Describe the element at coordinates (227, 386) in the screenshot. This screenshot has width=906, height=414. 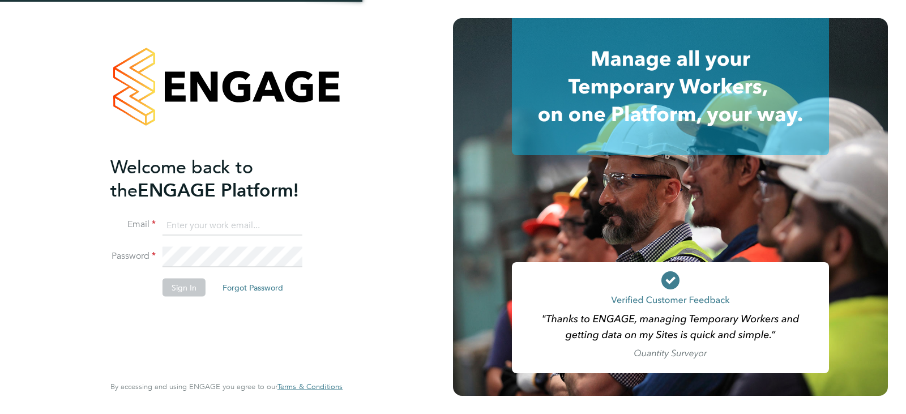
I see `span: By accessing and using ENGAGE you agree to our` at that location.